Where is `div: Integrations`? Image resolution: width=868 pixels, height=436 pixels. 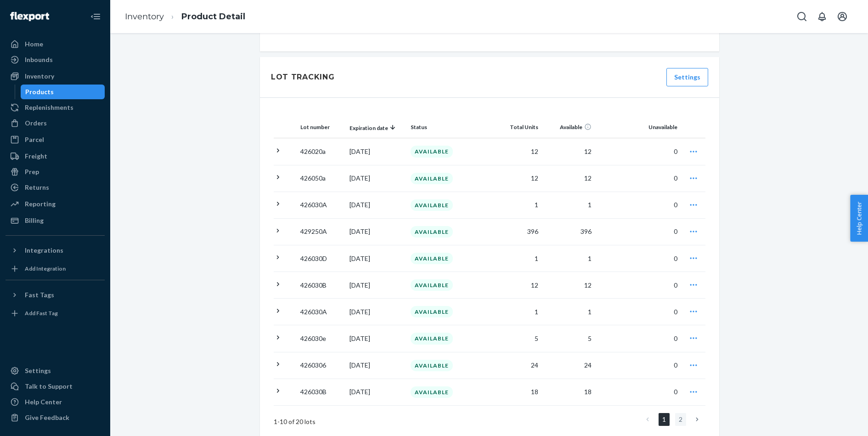
div: Integrations is located at coordinates (44, 251).